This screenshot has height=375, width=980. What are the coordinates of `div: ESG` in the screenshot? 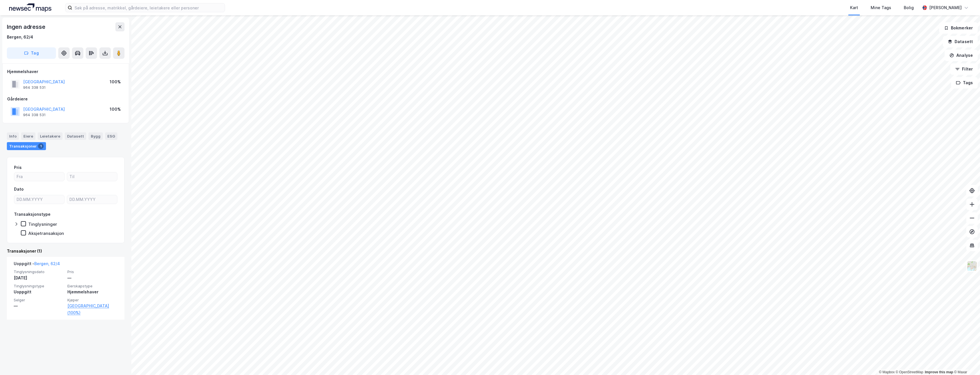 It's located at (111, 136).